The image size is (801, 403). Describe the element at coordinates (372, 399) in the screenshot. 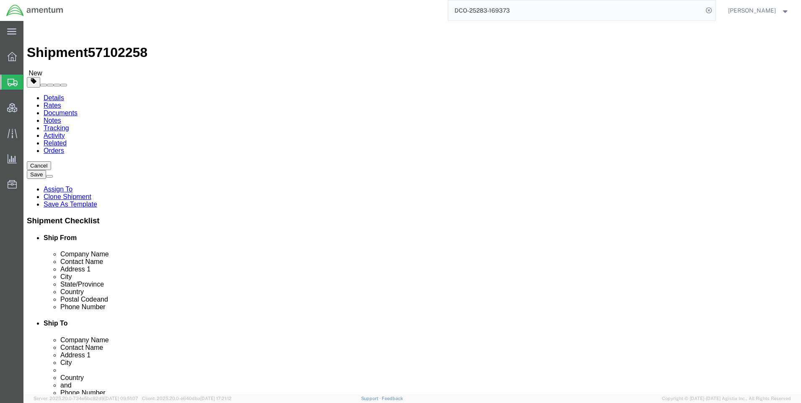

I see `a: Support` at that location.